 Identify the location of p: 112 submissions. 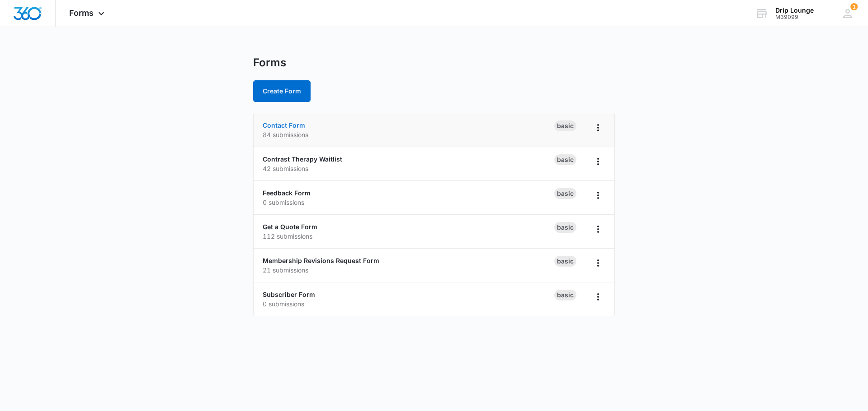
(408, 237).